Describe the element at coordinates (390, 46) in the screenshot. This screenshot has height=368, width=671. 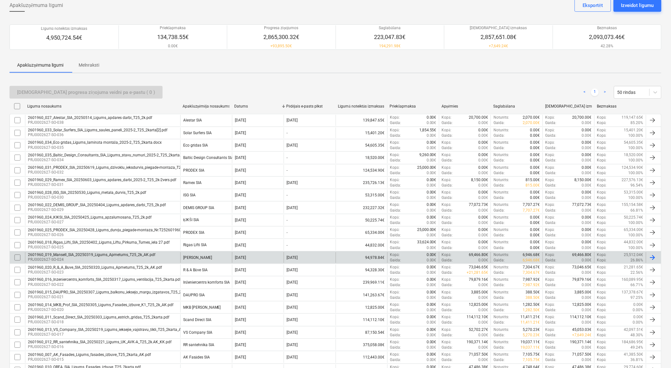
I see `p: 194,291.98€` at that location.